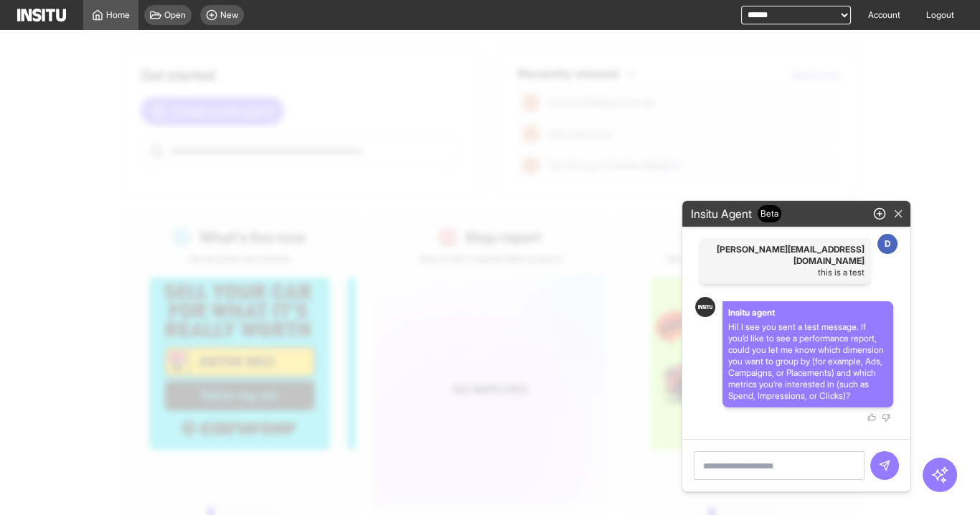 The image size is (980, 515). Describe the element at coordinates (887, 244) in the screenshot. I see `p: D` at that location.